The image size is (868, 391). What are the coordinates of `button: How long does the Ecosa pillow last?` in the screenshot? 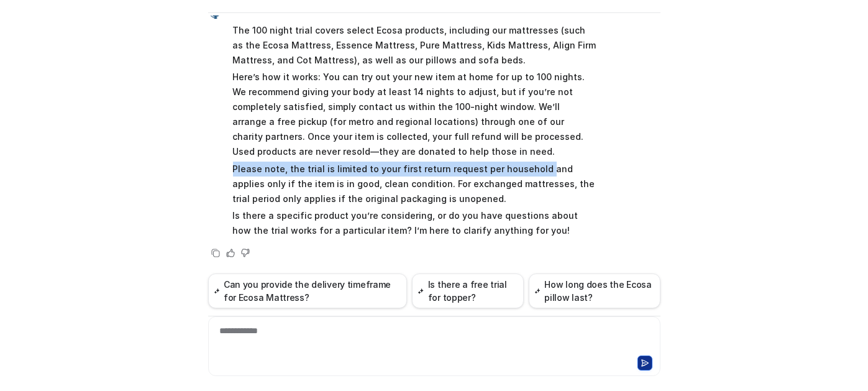 It's located at (594, 291).